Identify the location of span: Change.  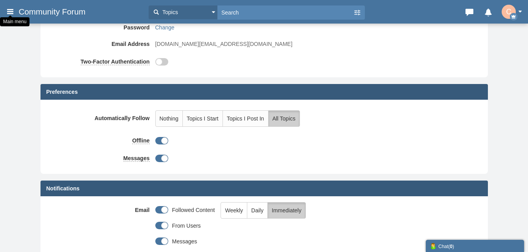
(165, 28).